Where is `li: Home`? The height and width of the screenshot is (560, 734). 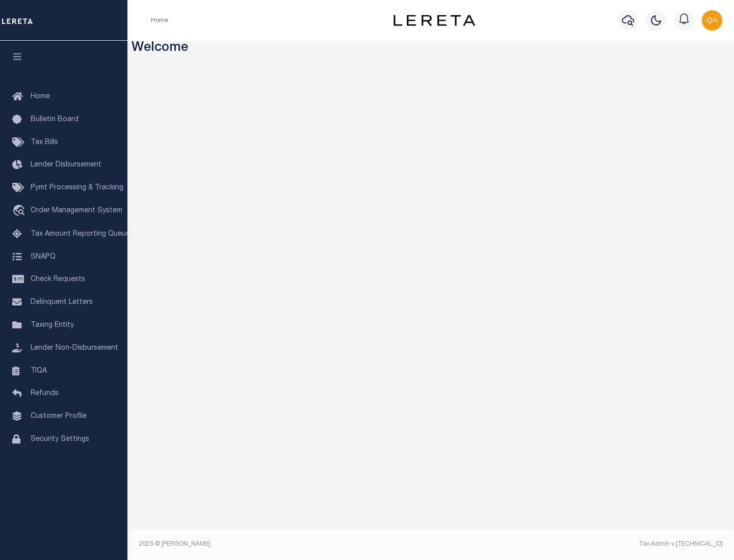
li: Home is located at coordinates (160, 21).